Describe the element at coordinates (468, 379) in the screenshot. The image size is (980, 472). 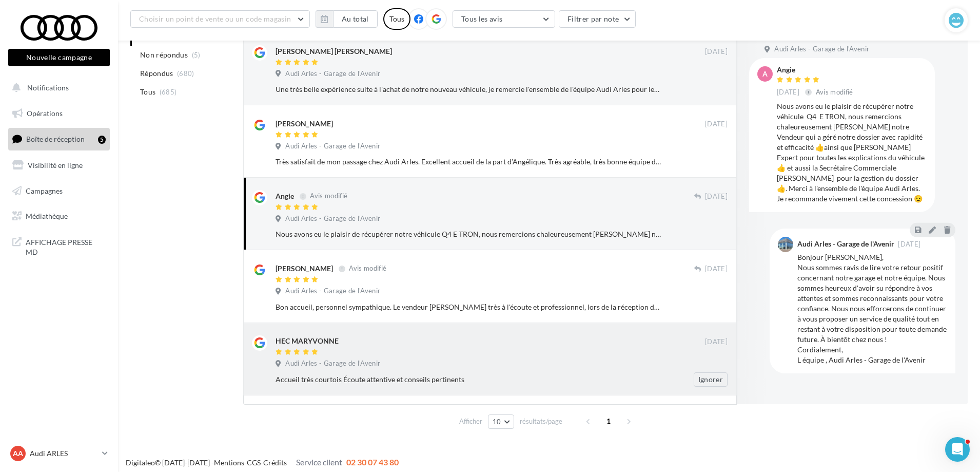
I see `div: Accueil très courtois Écoute attentive et conseils pertinents` at that location.